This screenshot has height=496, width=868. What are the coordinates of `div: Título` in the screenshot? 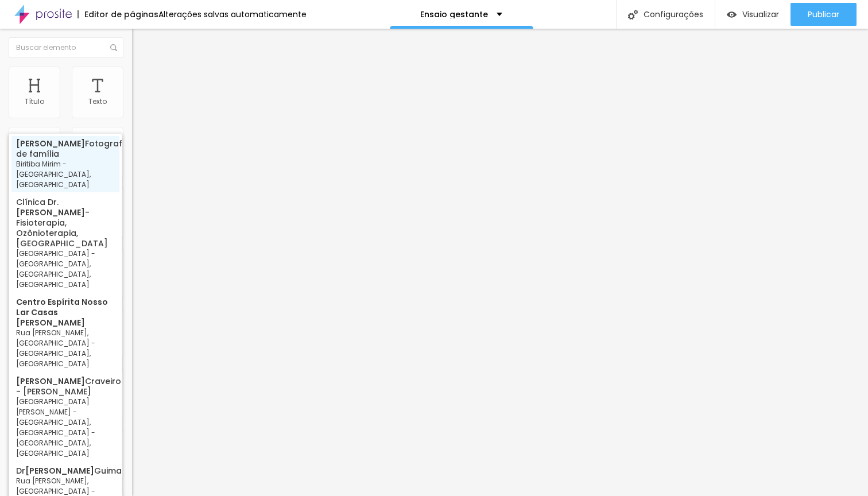 It's located at (35, 102).